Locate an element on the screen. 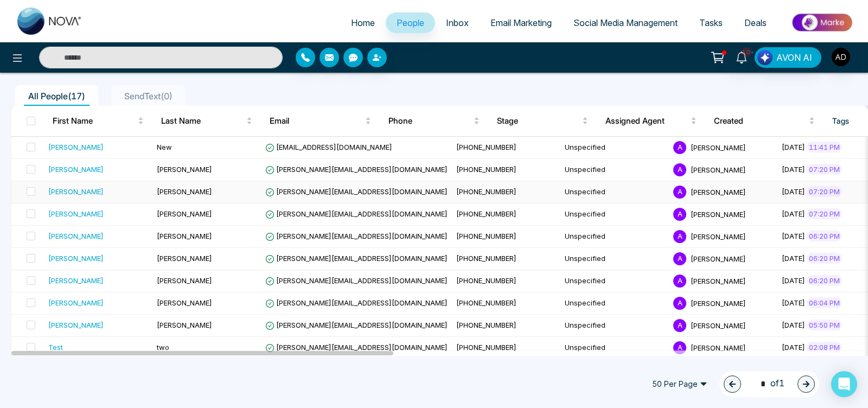 This screenshot has width=868, height=408. a: Inbox is located at coordinates (457, 23).